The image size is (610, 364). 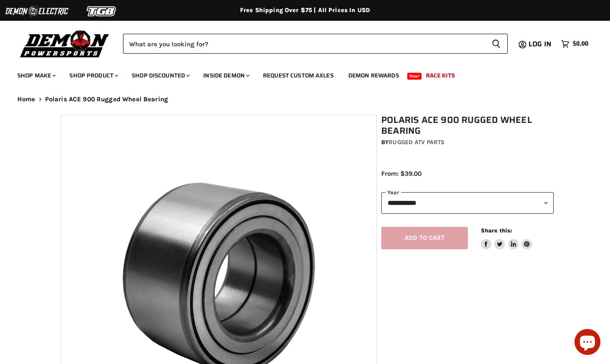 What do you see at coordinates (36, 75) in the screenshot?
I see `a: Shop Make` at bounding box center [36, 75].